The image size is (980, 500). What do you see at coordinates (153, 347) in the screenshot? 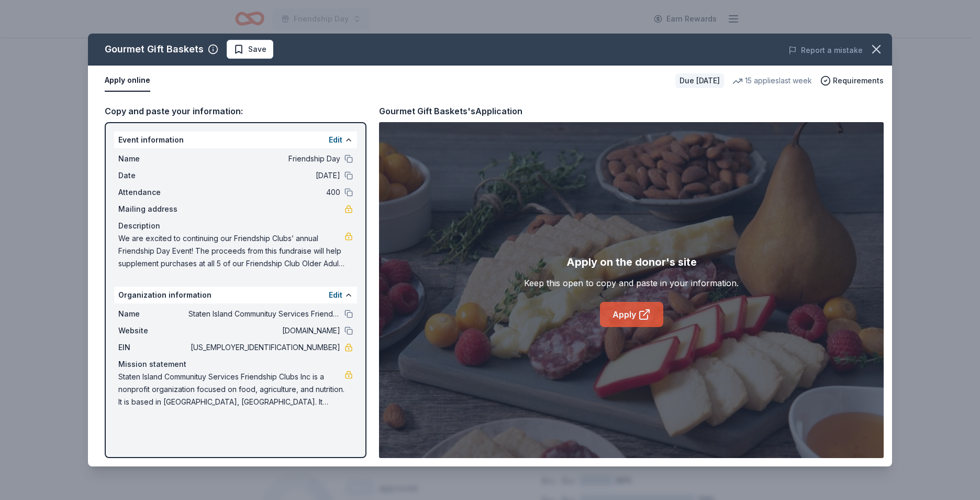
I see `span: EIN` at bounding box center [153, 347].